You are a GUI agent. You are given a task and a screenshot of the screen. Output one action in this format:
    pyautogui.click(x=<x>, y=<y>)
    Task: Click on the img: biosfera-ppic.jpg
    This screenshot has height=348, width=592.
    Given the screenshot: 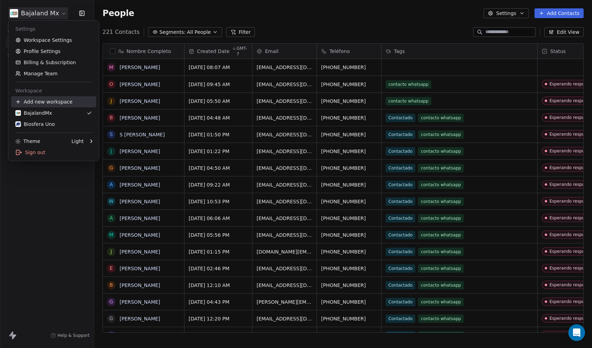 What is the action you would take?
    pyautogui.click(x=18, y=124)
    